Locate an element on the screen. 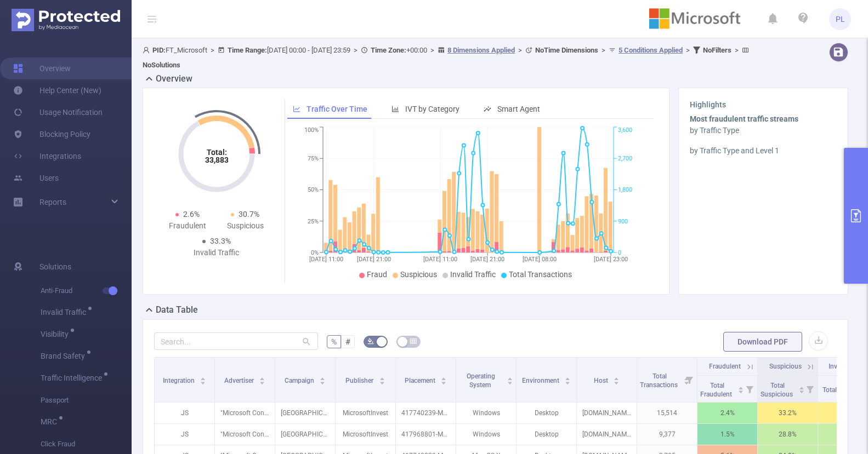 This screenshot has height=454, width=868. a: Usage Notification is located at coordinates (58, 112).